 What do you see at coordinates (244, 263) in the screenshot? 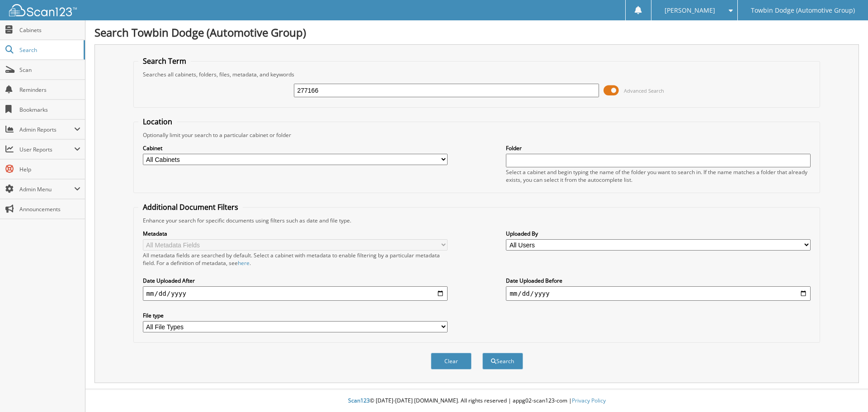
I see `a: here` at bounding box center [244, 263].